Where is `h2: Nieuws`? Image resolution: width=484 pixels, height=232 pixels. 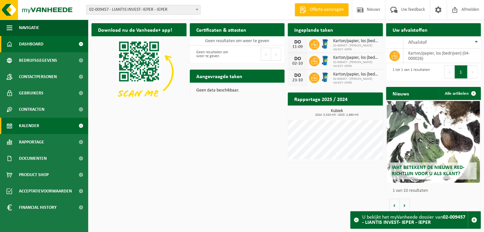
h2: Nieuws is located at coordinates (400, 93).